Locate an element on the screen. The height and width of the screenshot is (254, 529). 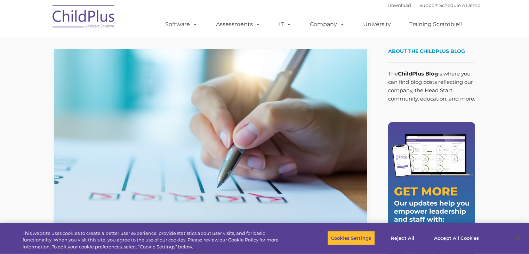
button: Cookies Settings is located at coordinates (351, 238).